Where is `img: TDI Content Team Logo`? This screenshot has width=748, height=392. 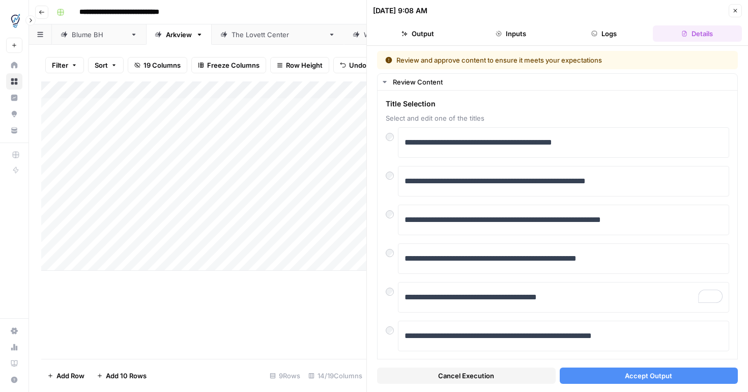
img: TDI Content Team Logo is located at coordinates (15, 21).